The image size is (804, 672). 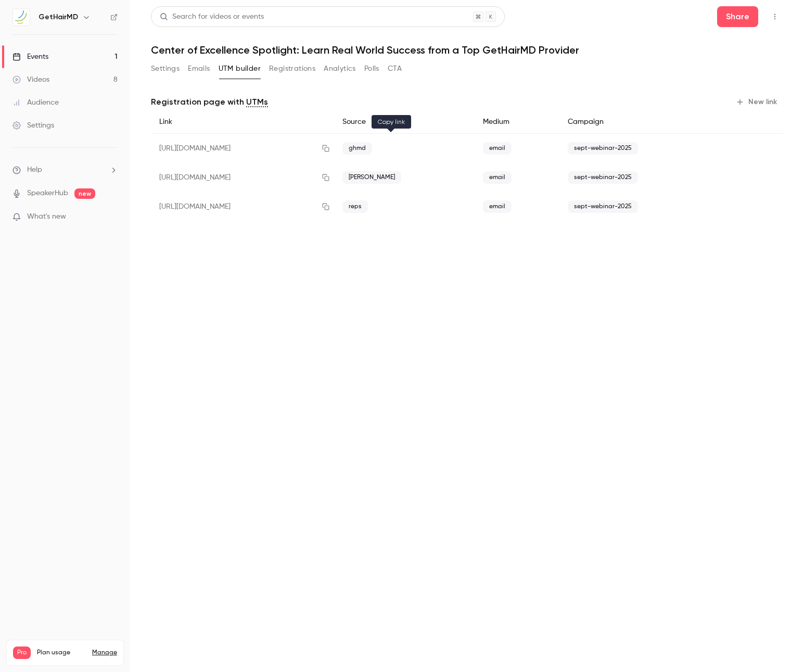 What do you see at coordinates (395, 69) in the screenshot?
I see `button: CTA` at bounding box center [395, 69].